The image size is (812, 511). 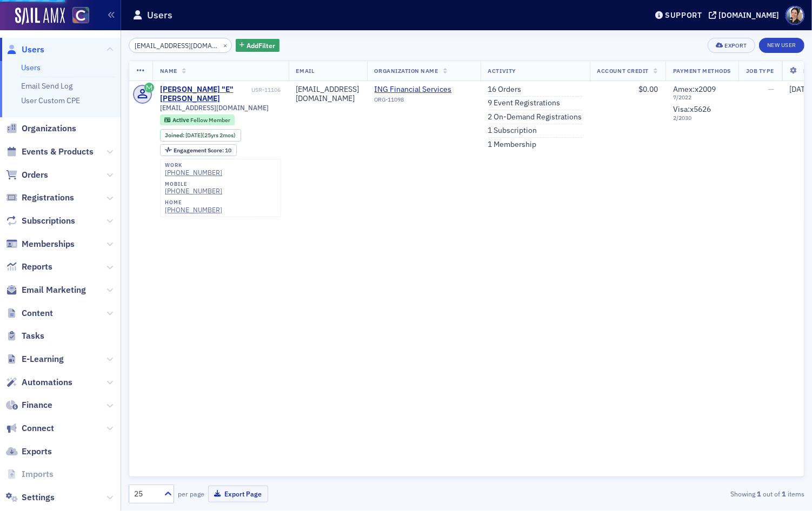 I want to click on span: Reports, so click(x=37, y=267).